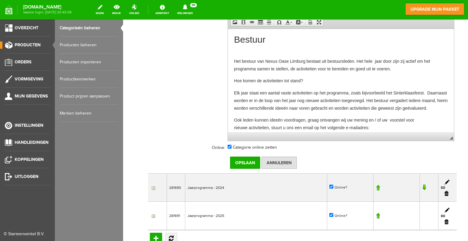  I want to click on p: Het bestuur van Nexus Oase Limburg bestaat uit bestuursleden. Het hele jaar door zijn zij actief ..., so click(113, 36).